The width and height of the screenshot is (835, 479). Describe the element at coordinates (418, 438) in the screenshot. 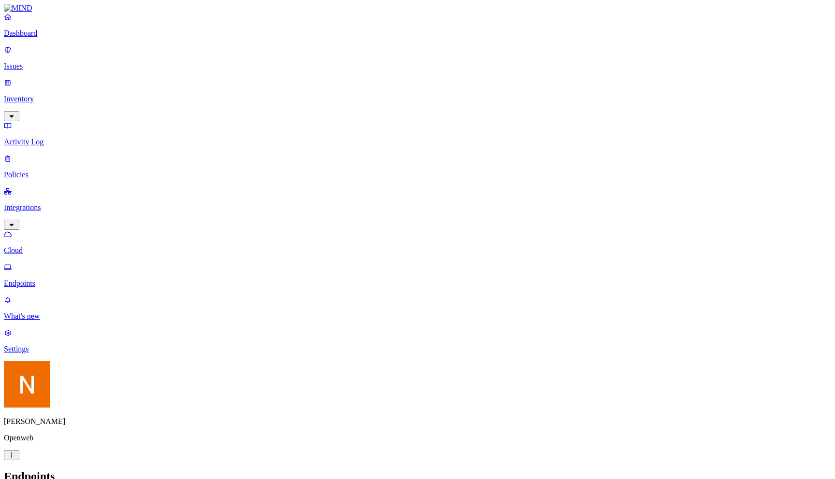

I see `p: Openweb` at that location.